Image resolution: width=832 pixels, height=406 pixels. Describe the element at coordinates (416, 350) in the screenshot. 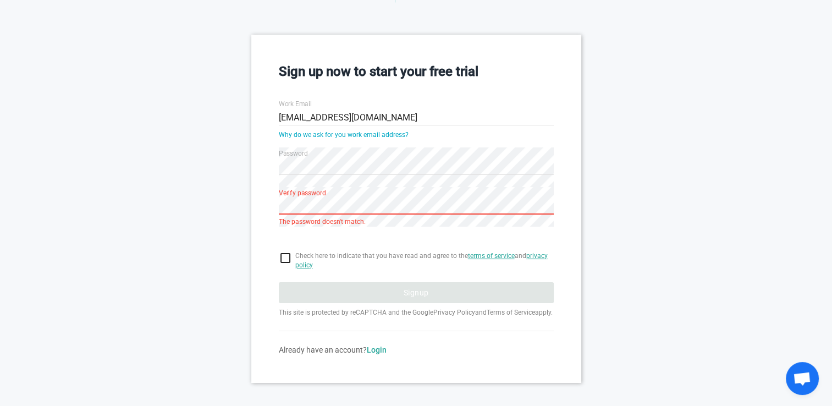

I see `div: Already have an account?` at that location.